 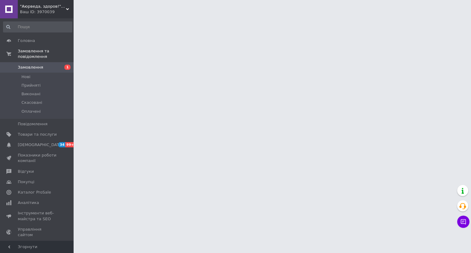 I want to click on span: Інструменти веб-майстра та SEO, so click(x=37, y=216).